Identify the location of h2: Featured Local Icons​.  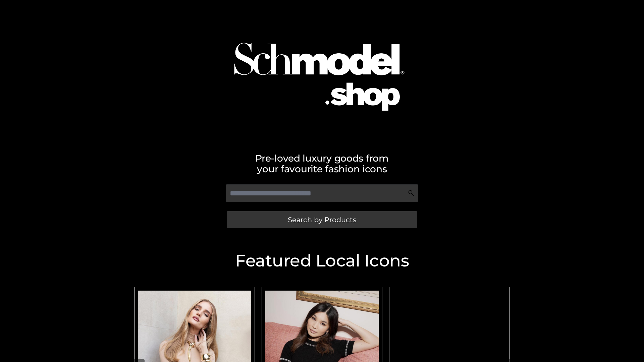
(322, 261).